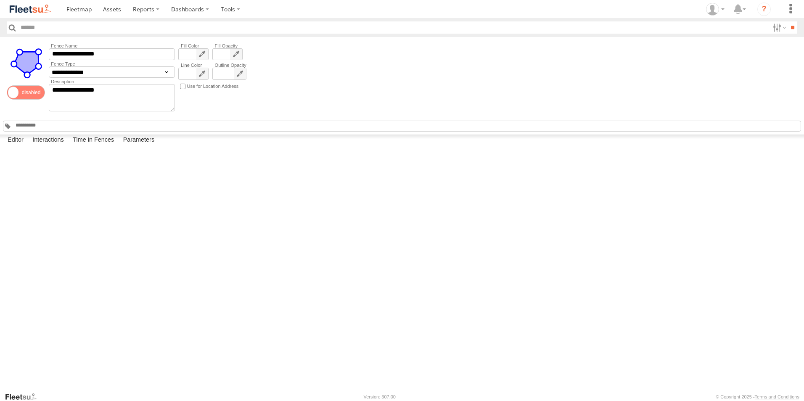 The height and width of the screenshot is (401, 804). I want to click on label: Interactions, so click(48, 140).